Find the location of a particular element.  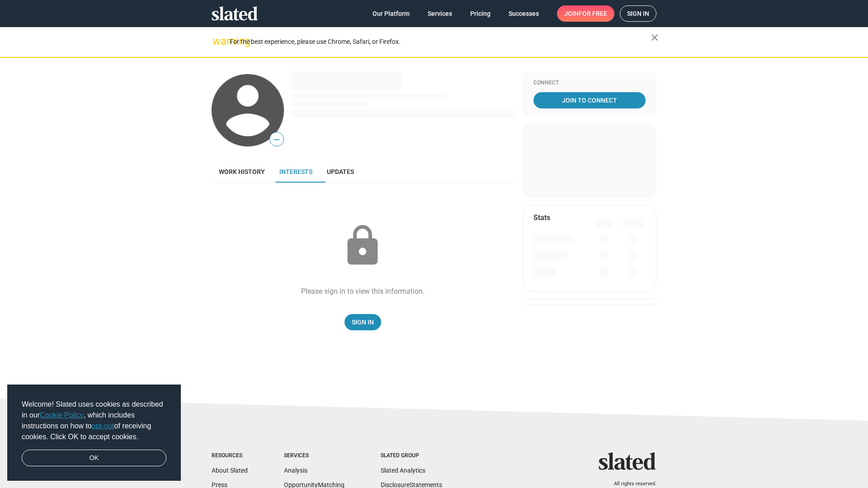

a: Updates is located at coordinates (340, 172).